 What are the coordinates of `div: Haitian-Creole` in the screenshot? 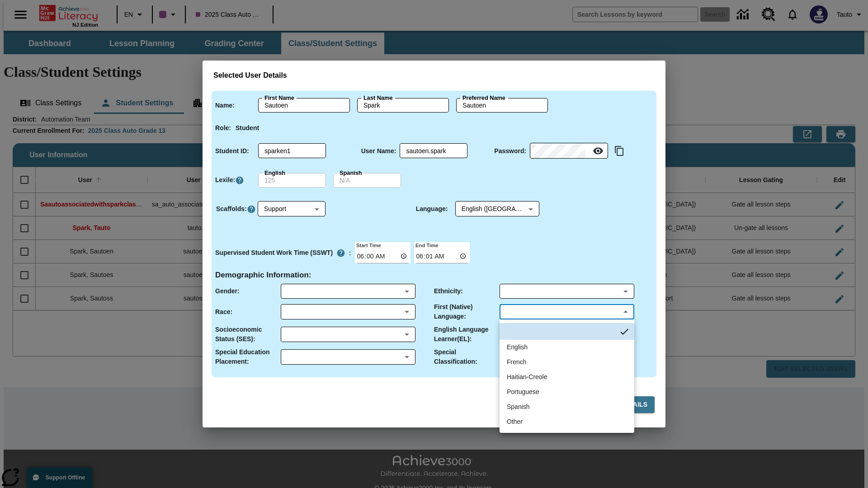 It's located at (526, 376).